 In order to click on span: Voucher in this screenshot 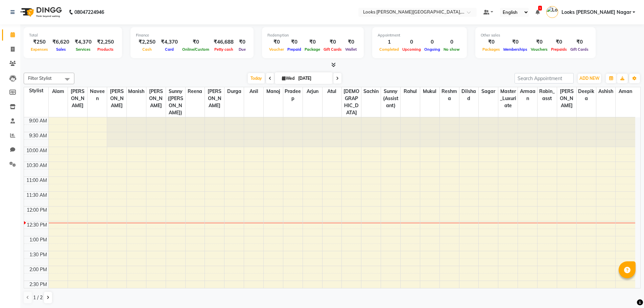, I will do `click(277, 50)`.